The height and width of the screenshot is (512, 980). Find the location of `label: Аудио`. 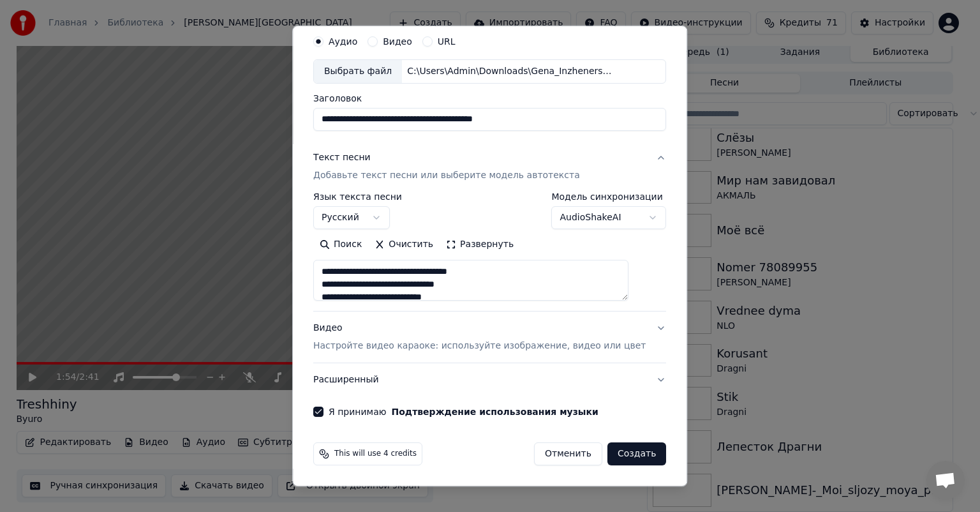

label: Аудио is located at coordinates (343, 41).